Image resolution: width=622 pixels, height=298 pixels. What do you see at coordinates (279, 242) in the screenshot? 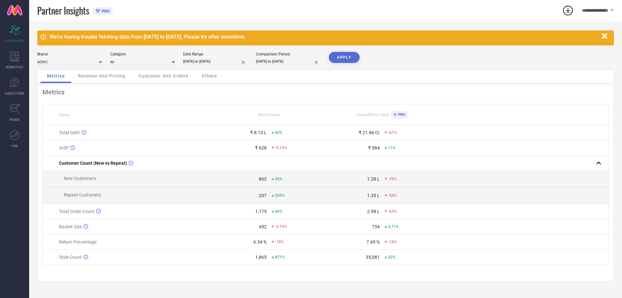
I see `span: -18%` at bounding box center [279, 242].